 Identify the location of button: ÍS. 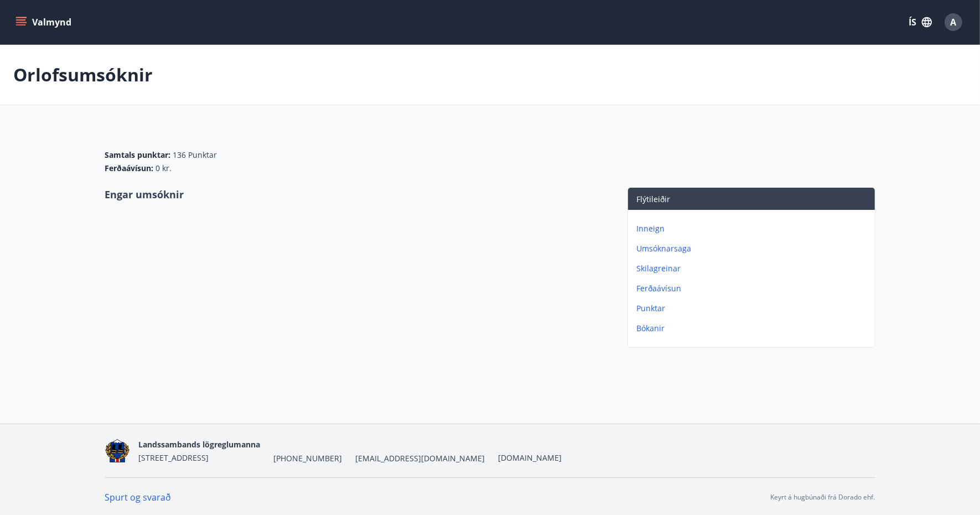
(920, 22).